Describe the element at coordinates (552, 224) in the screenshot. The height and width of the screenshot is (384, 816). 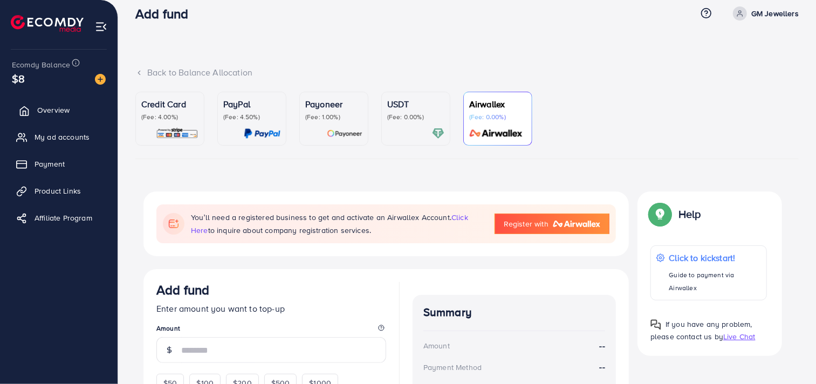
I see `a: Register with` at that location.